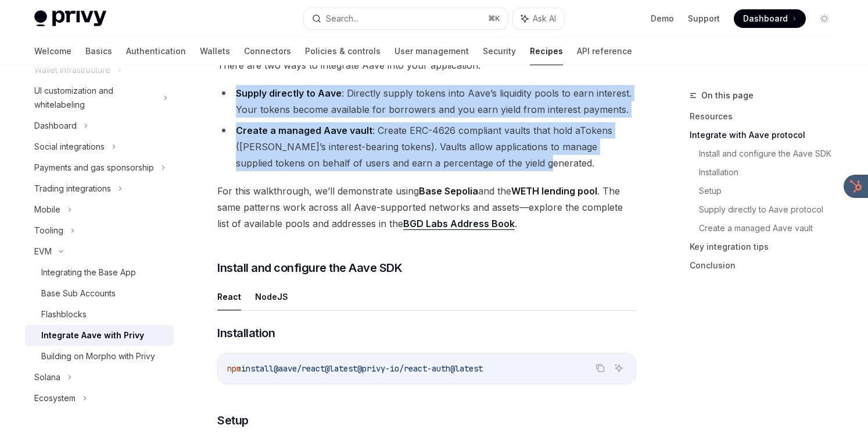 The width and height of the screenshot is (868, 432). I want to click on div: UI customization and whitelabeling, so click(96, 98).